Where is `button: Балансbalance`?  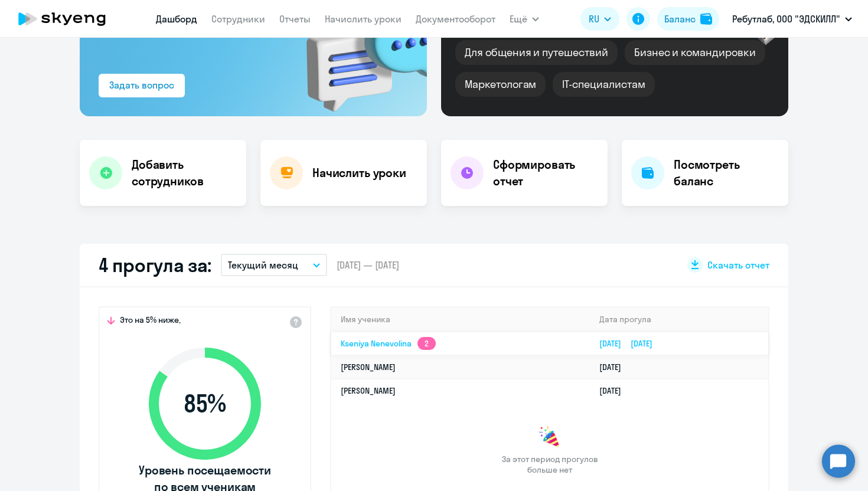 button: Балансbalance is located at coordinates (688, 19).